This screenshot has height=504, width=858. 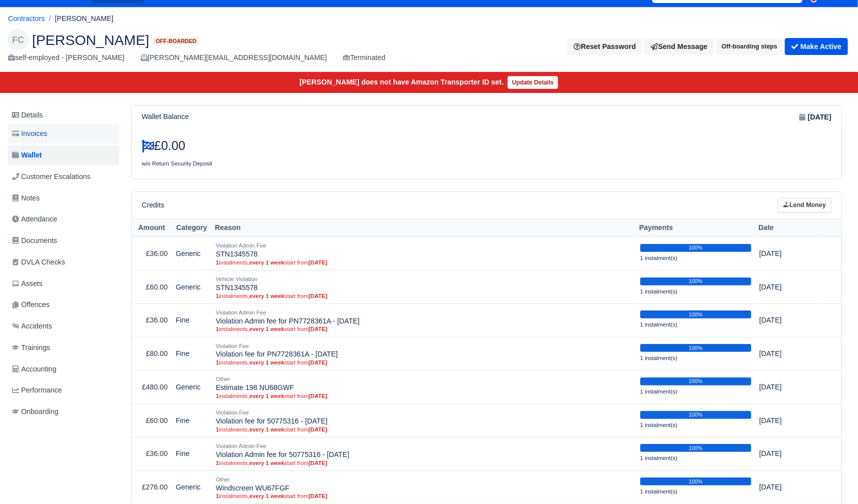 What do you see at coordinates (151, 287) in the screenshot?
I see `td: £60.00` at bounding box center [151, 287].